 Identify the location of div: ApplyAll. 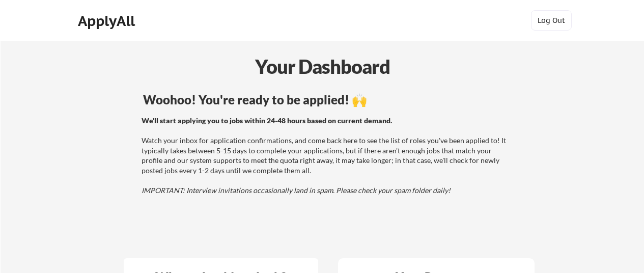
(108, 21).